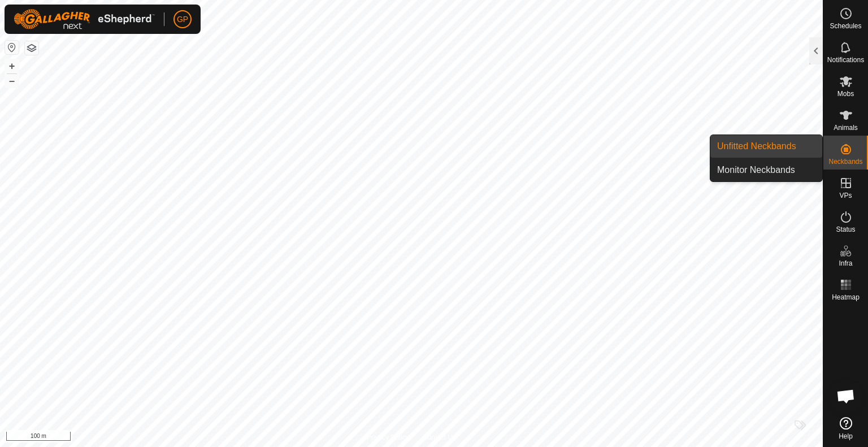  Describe the element at coordinates (182, 19) in the screenshot. I see `span: GP` at that location.